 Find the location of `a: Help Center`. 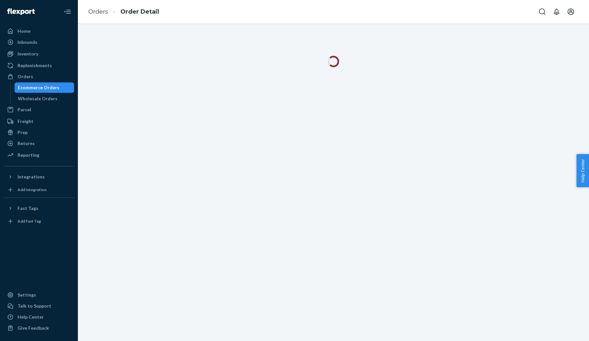

a: Help Center is located at coordinates (39, 317).